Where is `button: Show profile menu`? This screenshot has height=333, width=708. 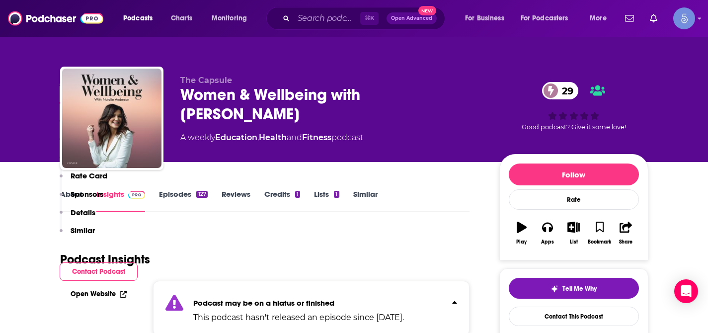
button: Show profile menu is located at coordinates (684, 18).